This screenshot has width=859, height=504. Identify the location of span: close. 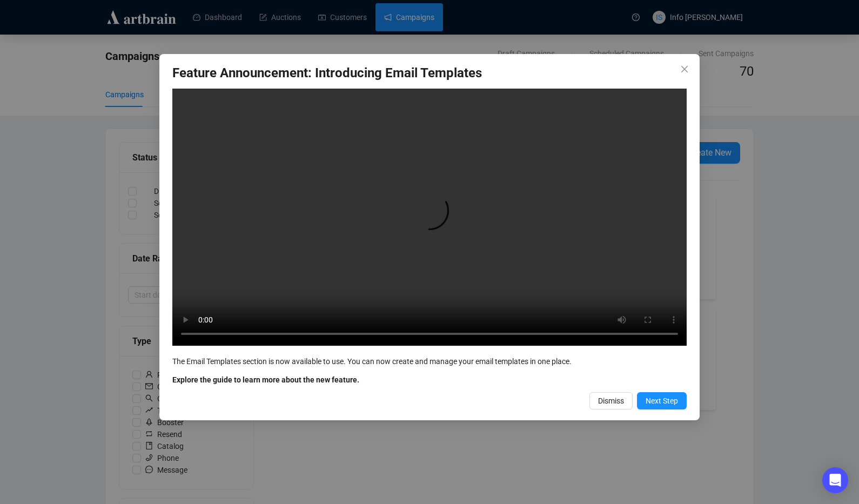
(685, 69).